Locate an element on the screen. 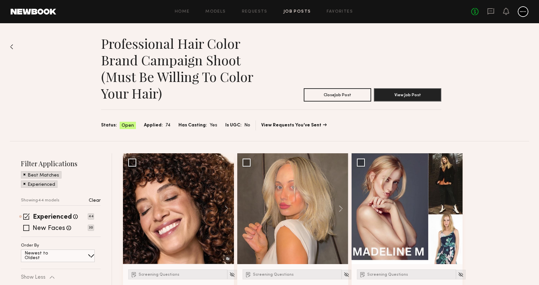  p: Showing 44 models is located at coordinates (40, 201).